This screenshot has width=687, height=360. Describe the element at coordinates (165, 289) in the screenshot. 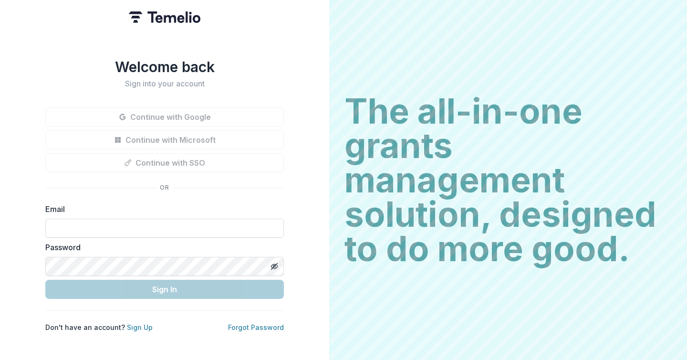

I see `button: Sign In` at that location.